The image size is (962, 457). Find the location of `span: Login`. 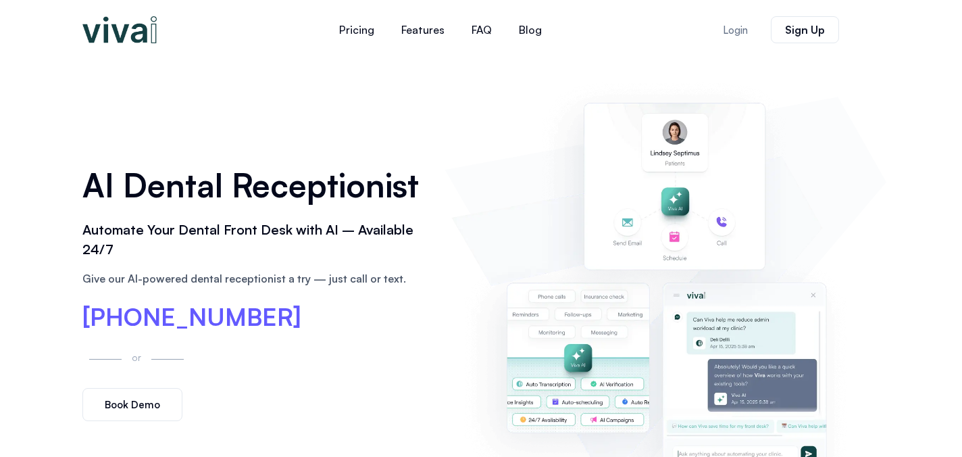

span: Login is located at coordinates (735, 30).